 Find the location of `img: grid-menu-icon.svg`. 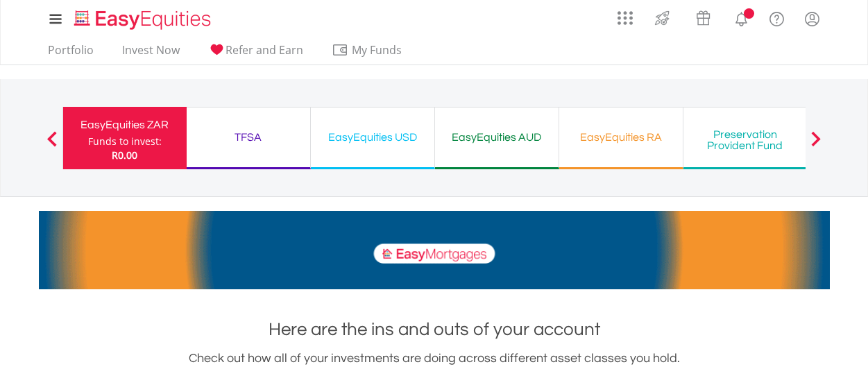

img: grid-menu-icon.svg is located at coordinates (625, 18).